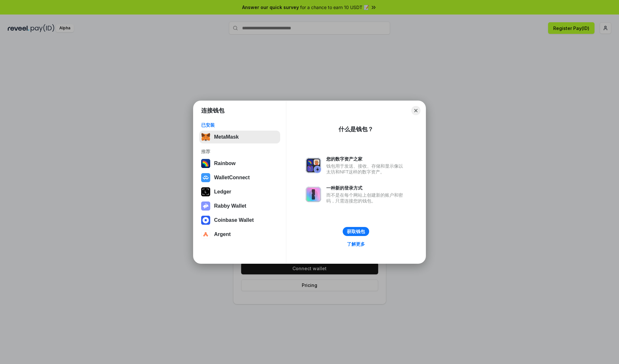 This screenshot has width=619, height=364. What do you see at coordinates (239, 178) in the screenshot?
I see `button: WalletConnect` at bounding box center [239, 178].